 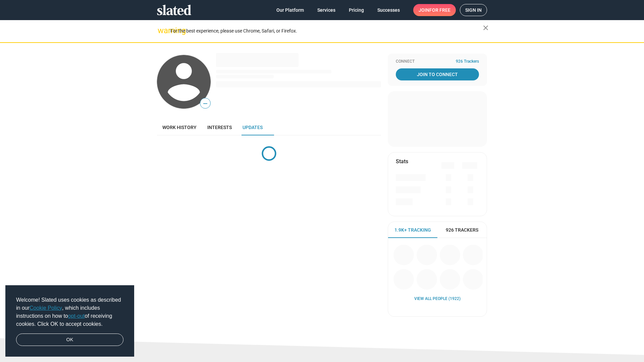 I want to click on mat-icon: close, so click(x=486, y=28).